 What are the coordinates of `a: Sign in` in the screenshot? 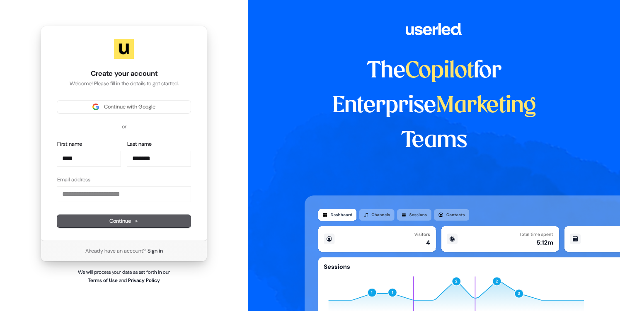 It's located at (155, 251).